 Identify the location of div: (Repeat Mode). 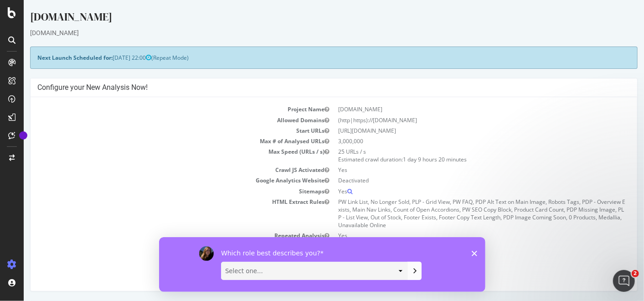
(310, 57).